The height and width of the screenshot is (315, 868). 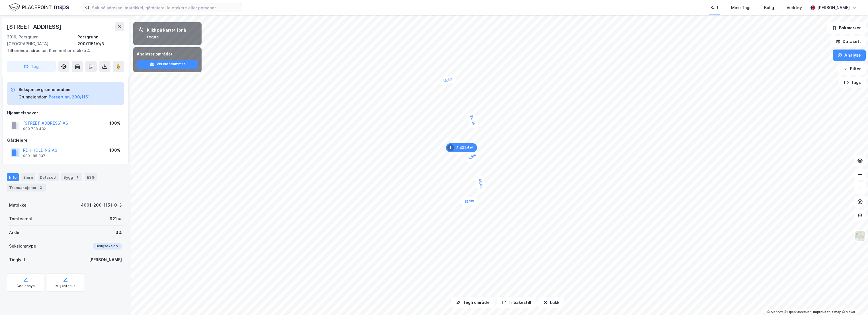 I want to click on button: Porsgrunn, 200/1151, so click(x=69, y=97).